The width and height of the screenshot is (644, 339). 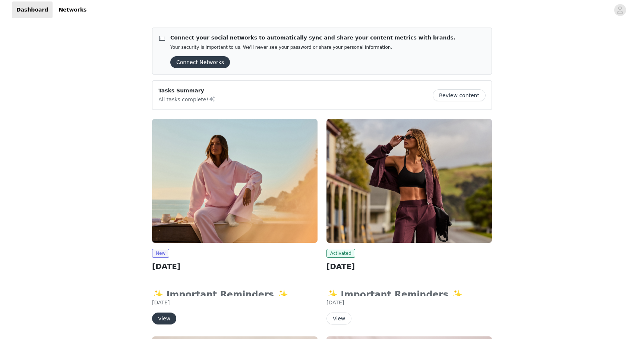 I want to click on a: Dashboard, so click(x=32, y=9).